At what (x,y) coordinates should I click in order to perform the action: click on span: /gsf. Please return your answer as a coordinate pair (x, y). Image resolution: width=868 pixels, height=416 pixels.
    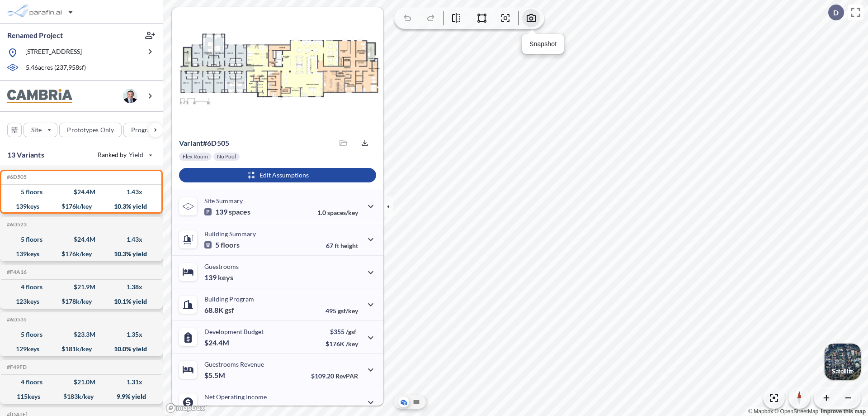
    Looking at the image, I should click on (351, 331).